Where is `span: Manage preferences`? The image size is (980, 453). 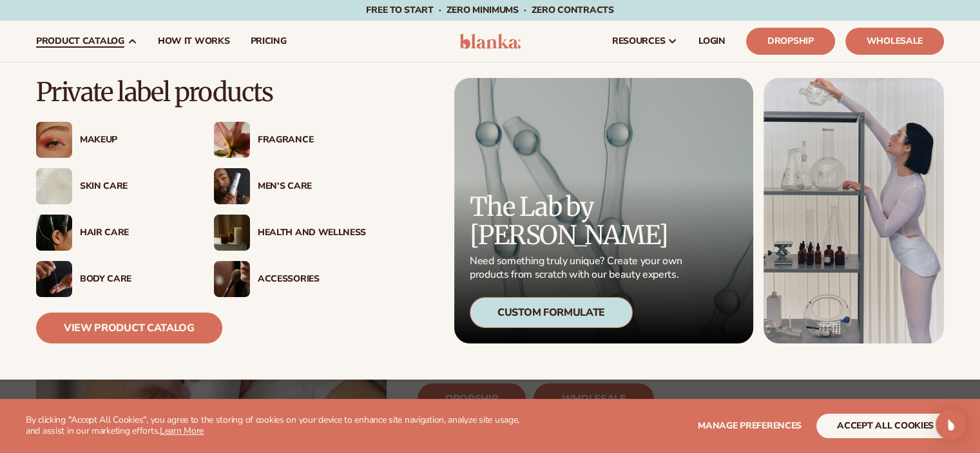 span: Manage preferences is located at coordinates (749, 425).